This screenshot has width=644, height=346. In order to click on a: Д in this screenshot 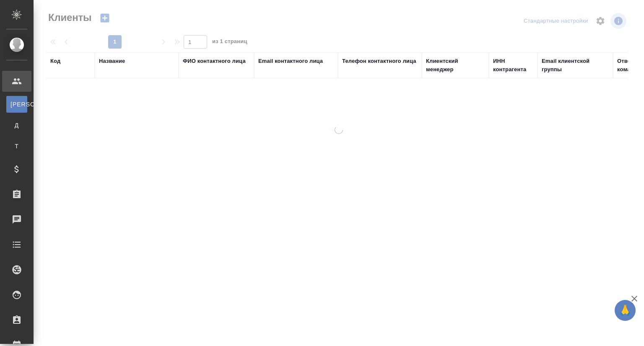, I will do `click(17, 126)`.